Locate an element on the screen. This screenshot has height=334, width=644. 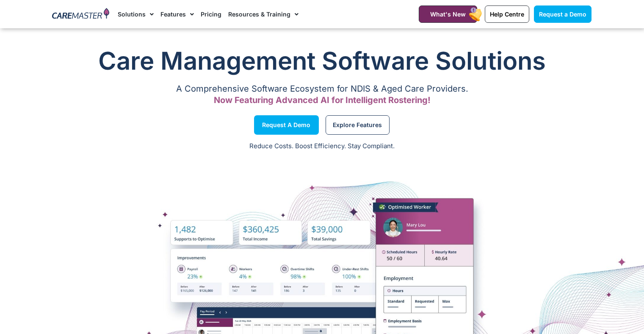
h1: Care Management Software Solutions is located at coordinates (322, 61).